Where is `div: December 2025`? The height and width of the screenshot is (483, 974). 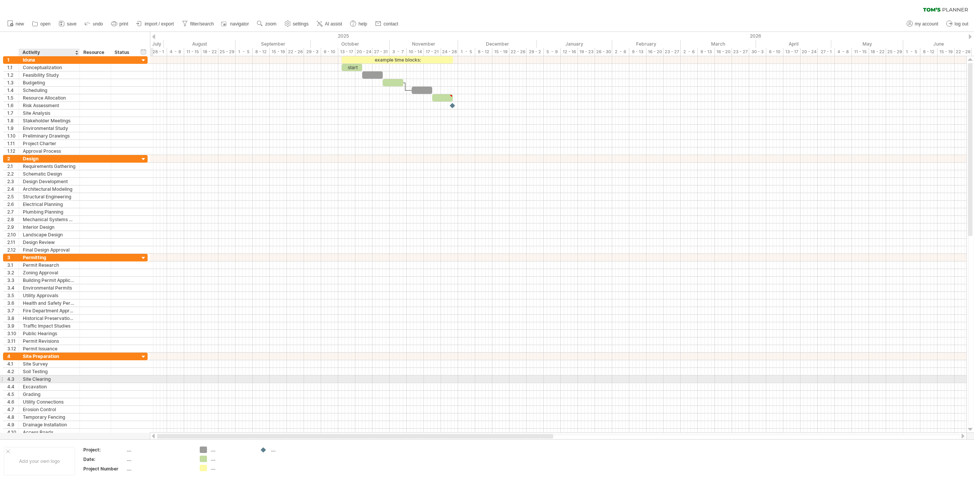
div: December 2025 is located at coordinates (497, 44).